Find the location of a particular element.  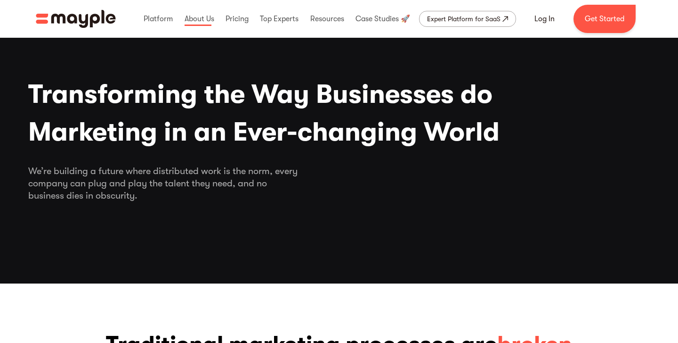

div: We’re building a future where distributed work is the norm, every is located at coordinates (339, 183).